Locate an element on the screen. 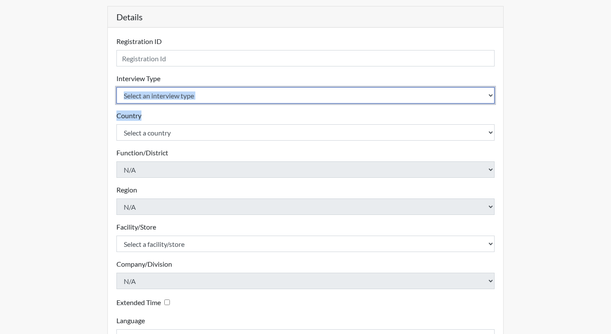 The width and height of the screenshot is (611, 334). label: Country is located at coordinates (129, 116).